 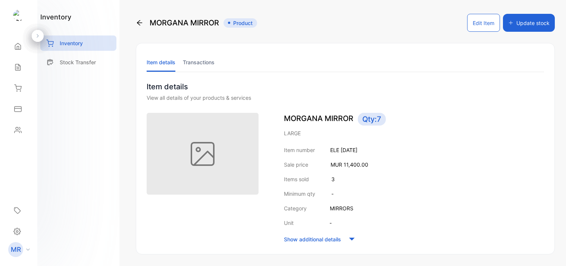 I want to click on h1: inventory, so click(x=56, y=17).